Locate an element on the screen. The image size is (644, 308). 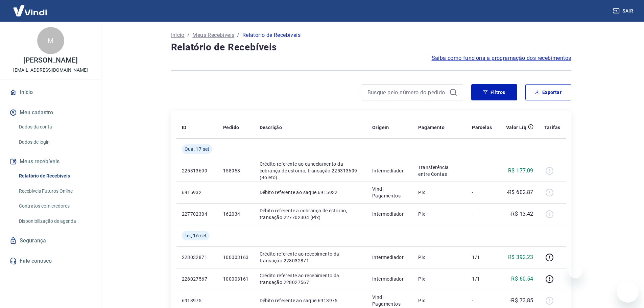
span: Qua, 17 set is located at coordinates (197, 149).